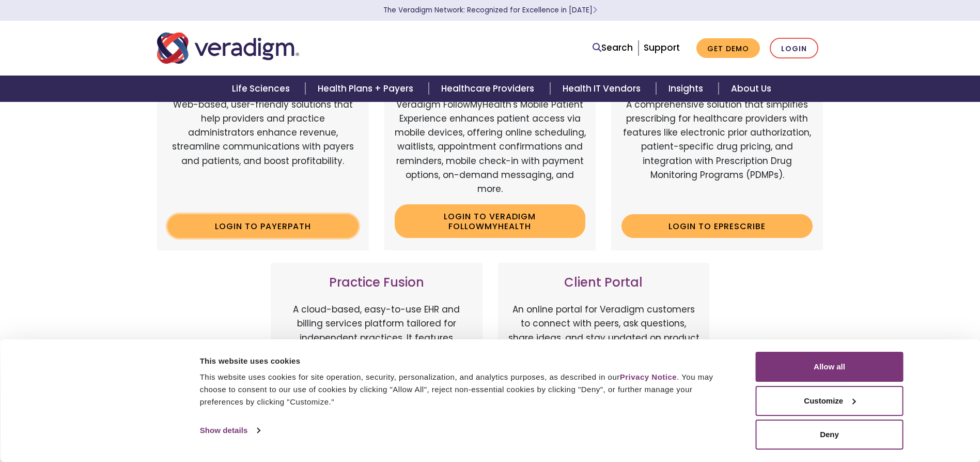 This screenshot has width=980, height=462. Describe the element at coordinates (262, 88) in the screenshot. I see `a: Life Sciences` at that location.